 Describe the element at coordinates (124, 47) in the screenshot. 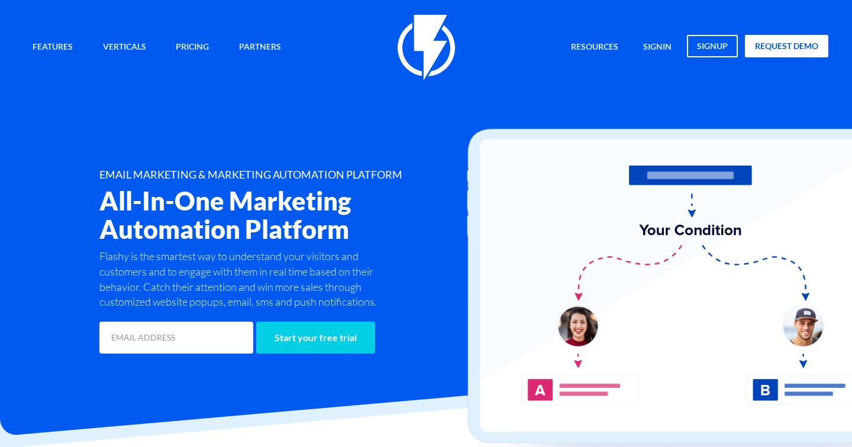

I see `a: Verticals` at that location.